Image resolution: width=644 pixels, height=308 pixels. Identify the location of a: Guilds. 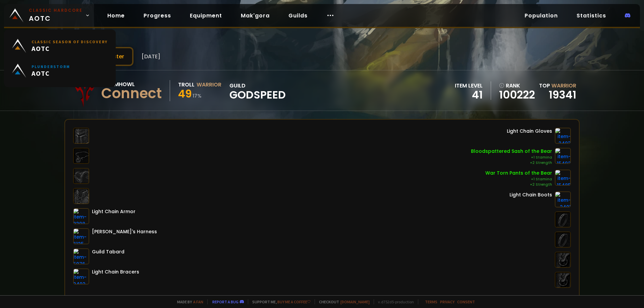
(298, 15).